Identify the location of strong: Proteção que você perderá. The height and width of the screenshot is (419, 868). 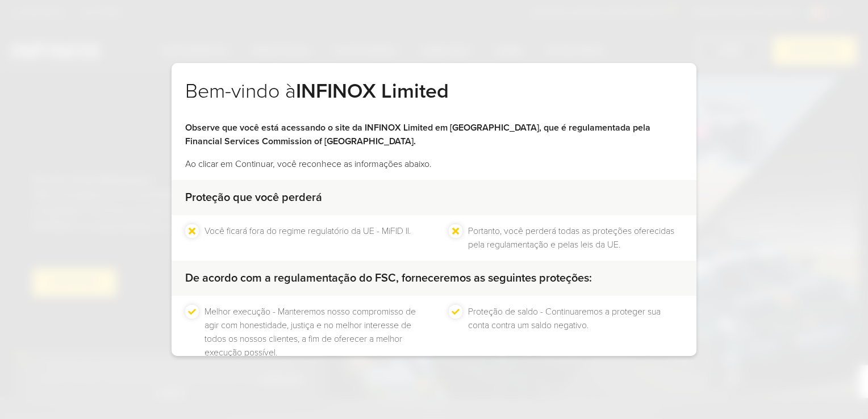
(253, 198).